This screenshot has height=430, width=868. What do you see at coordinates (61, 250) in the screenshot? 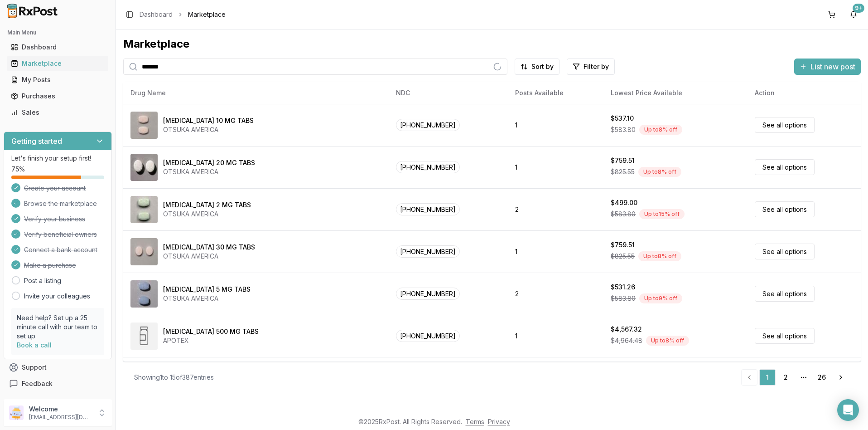
I see `span: Connect a bank account` at bounding box center [61, 250].